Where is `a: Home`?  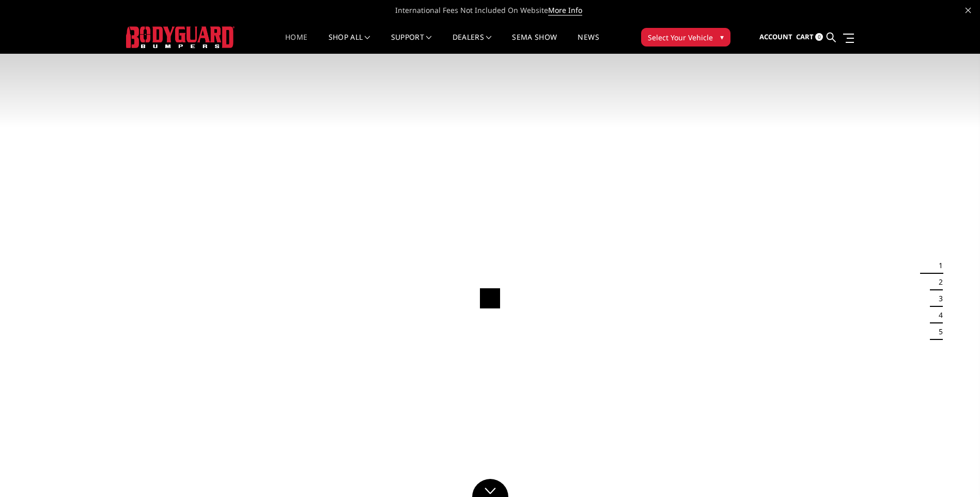
a: Home is located at coordinates (296, 43).